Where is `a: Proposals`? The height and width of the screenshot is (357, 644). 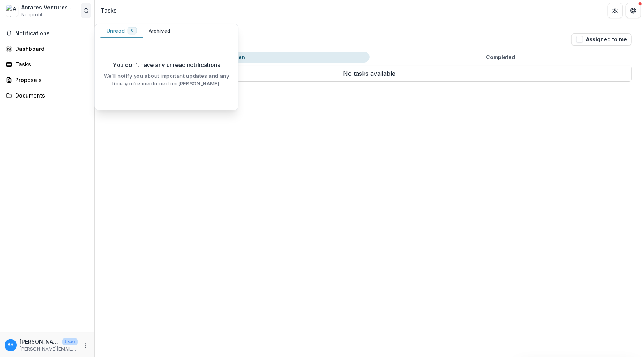
a: Proposals is located at coordinates (47, 80).